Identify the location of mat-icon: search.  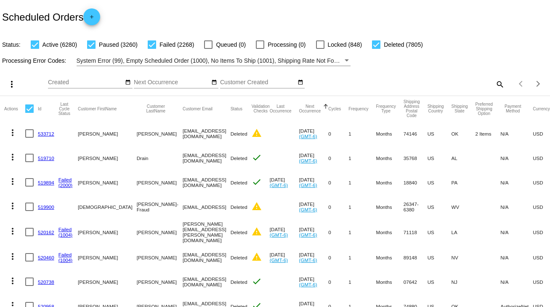
(499, 84).